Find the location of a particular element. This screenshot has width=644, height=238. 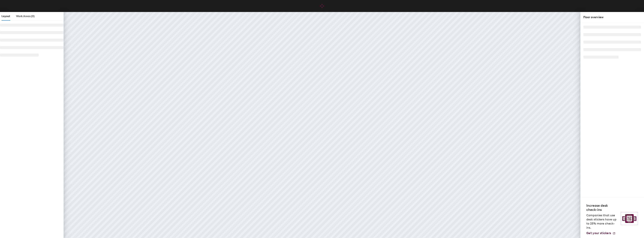

p: Companies that use desk stickers have up to 25% more check-ins. is located at coordinates (602, 221).